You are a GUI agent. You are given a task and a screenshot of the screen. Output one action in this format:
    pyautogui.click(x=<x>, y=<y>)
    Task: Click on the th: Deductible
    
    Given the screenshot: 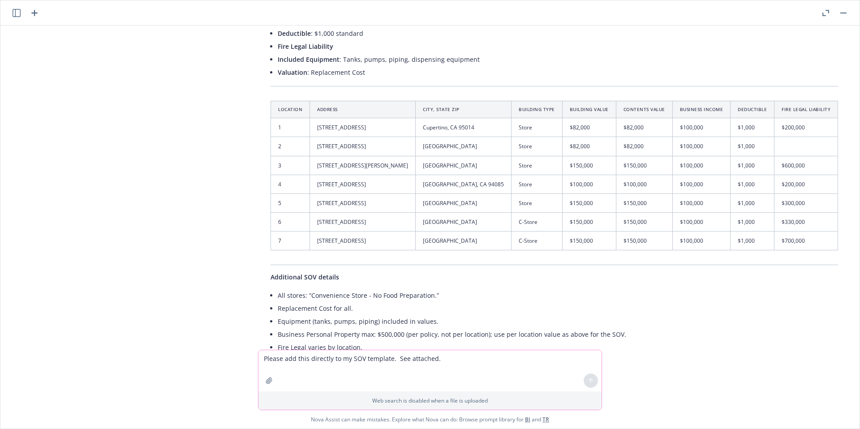 What is the action you would take?
    pyautogui.click(x=752, y=110)
    